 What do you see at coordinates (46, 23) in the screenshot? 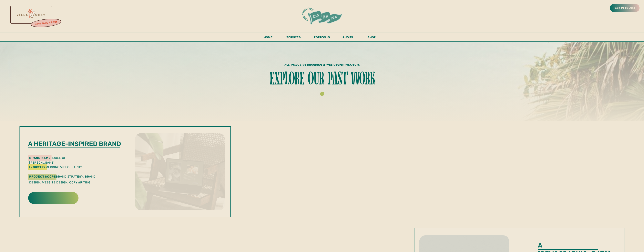
I see `a: new! take a look` at bounding box center [46, 23].